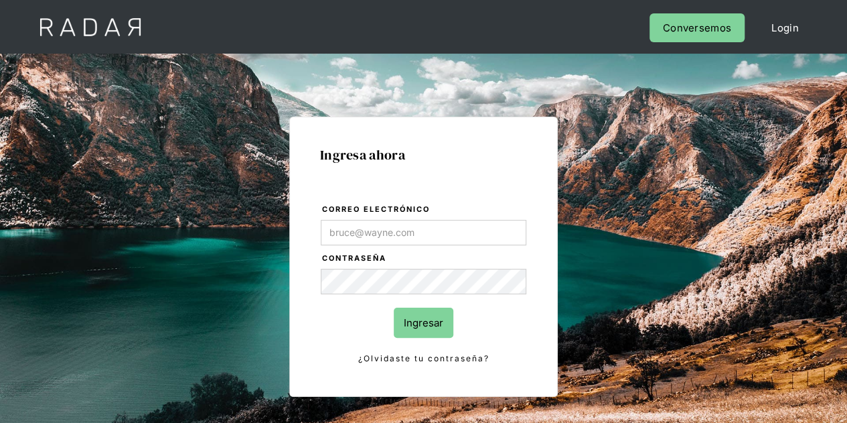  What do you see at coordinates (697, 27) in the screenshot?
I see `a: Conversemos` at bounding box center [697, 27].